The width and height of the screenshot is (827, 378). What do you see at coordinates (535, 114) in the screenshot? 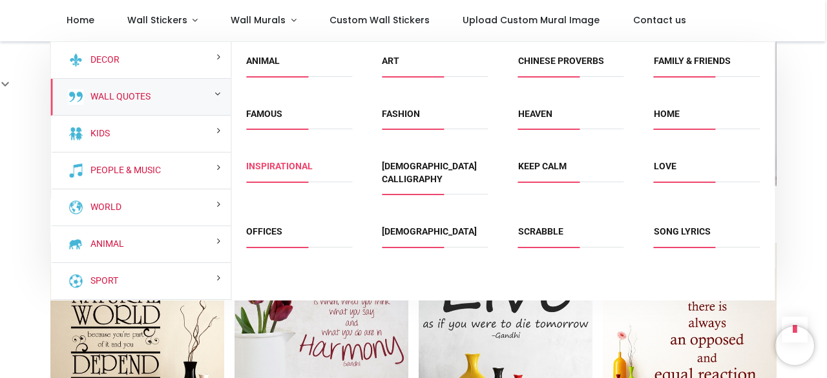
I see `a: Heaven` at bounding box center [535, 114].